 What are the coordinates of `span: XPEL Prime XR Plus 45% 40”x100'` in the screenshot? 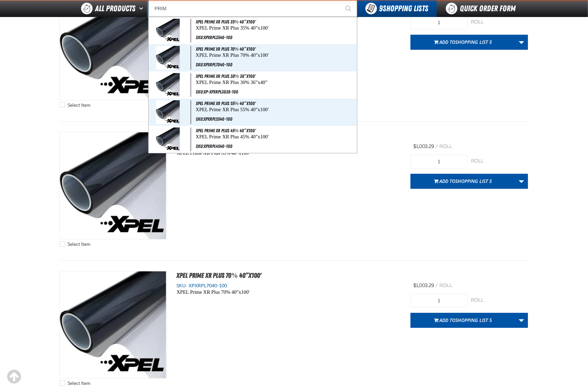 It's located at (226, 130).